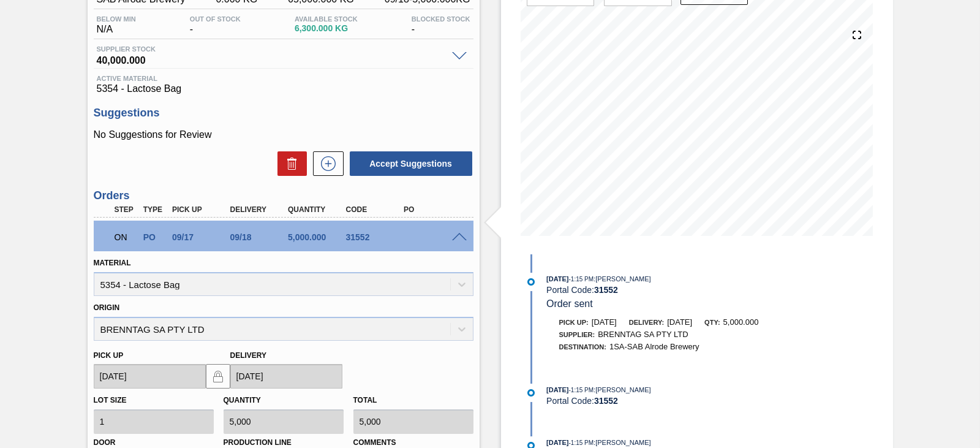 The image size is (980, 448). Describe the element at coordinates (126, 237) in the screenshot. I see `div: Negotiating Order` at that location.